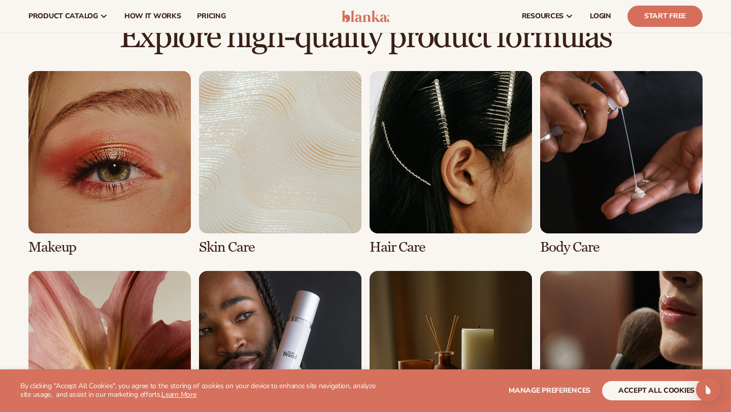  I want to click on span: pricing, so click(211, 16).